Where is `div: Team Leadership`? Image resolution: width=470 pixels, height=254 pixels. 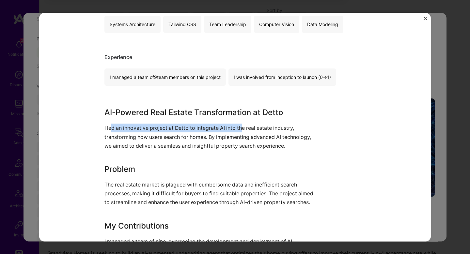 div: Team Leadership is located at coordinates (228, 24).